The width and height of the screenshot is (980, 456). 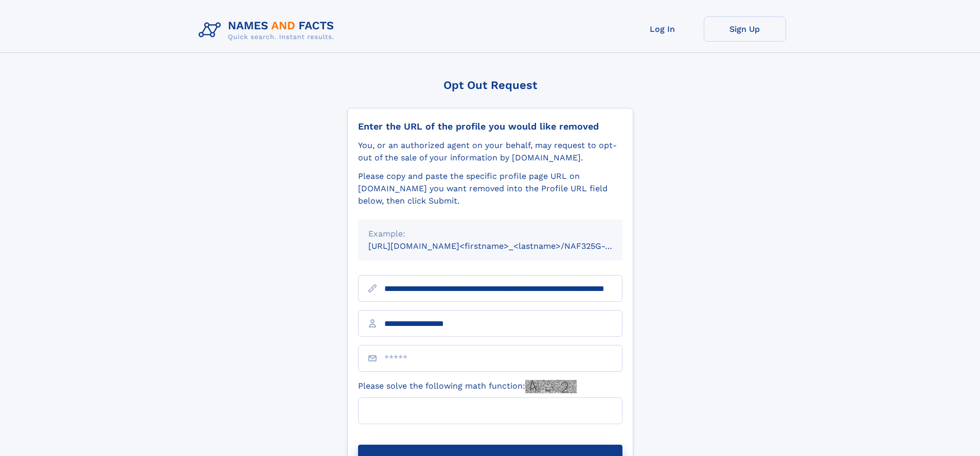 What do you see at coordinates (745, 28) in the screenshot?
I see `a: Sign Up` at bounding box center [745, 28].